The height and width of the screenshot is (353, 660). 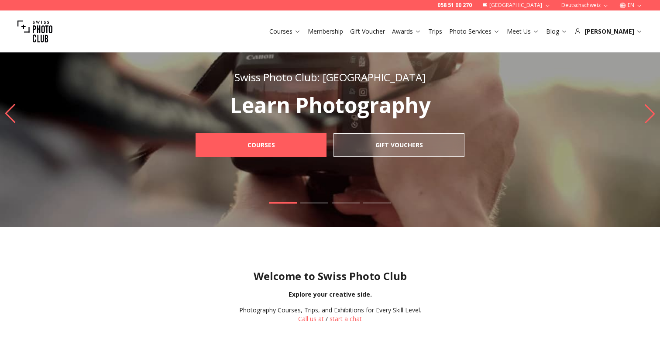 What do you see at coordinates (325, 31) in the screenshot?
I see `a: Membership` at bounding box center [325, 31].